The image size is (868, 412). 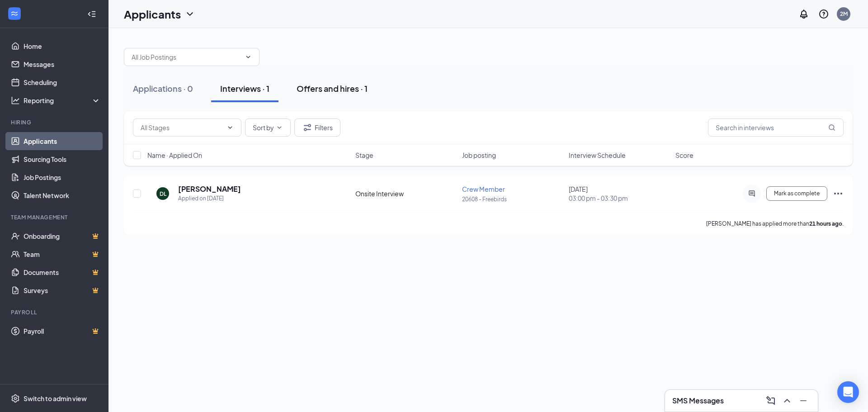 I want to click on svg: Notifications, so click(x=804, y=14).